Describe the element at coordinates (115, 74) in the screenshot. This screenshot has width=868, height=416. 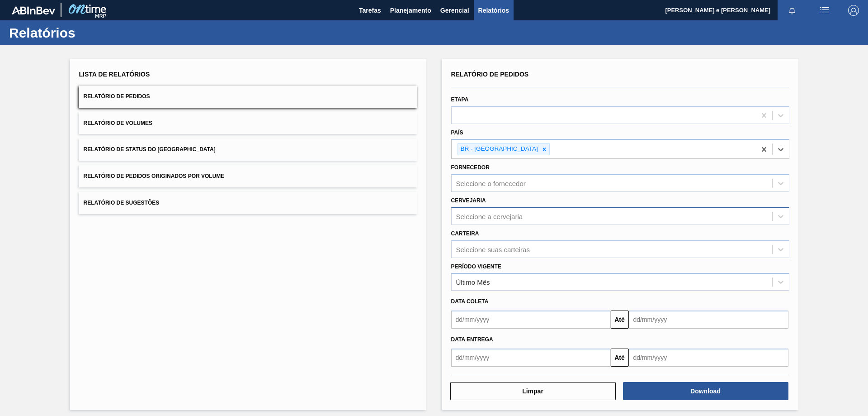
I see `span: Lista de Relatórios` at that location.